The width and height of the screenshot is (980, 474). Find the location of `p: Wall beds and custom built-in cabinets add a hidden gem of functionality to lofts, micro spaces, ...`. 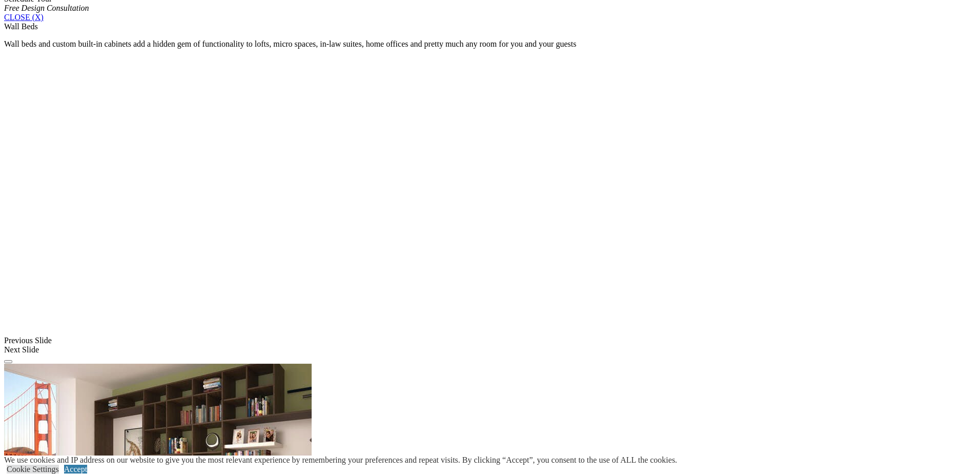

p: Wall beds and custom built-in cabinets add a hidden gem of functionality to lofts, micro spaces, ... is located at coordinates (490, 44).